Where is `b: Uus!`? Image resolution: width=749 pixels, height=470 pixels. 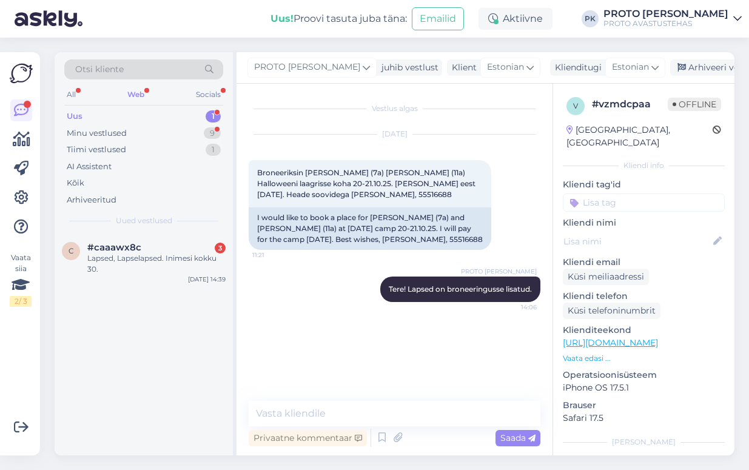 b: Uus! is located at coordinates (282, 18).